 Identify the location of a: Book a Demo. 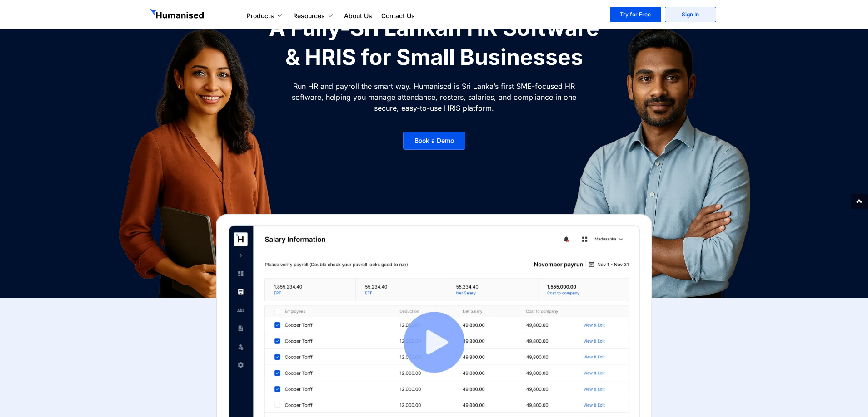
(434, 141).